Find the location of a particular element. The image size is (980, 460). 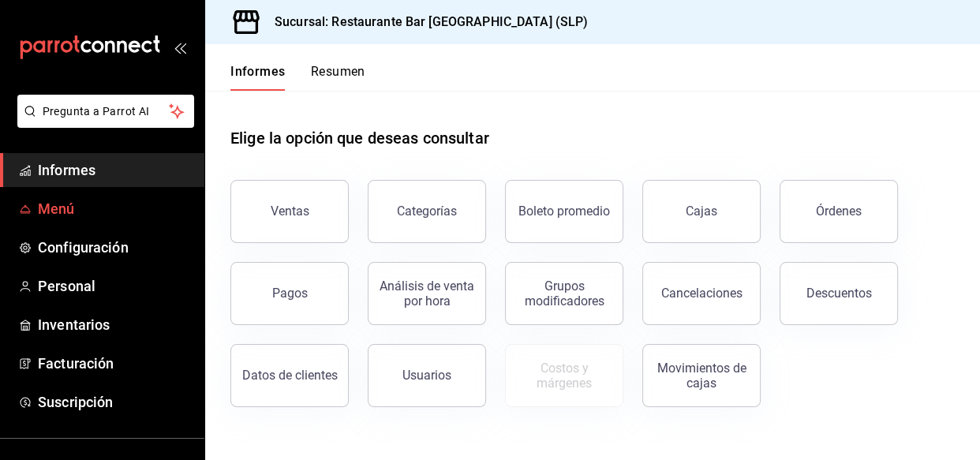

button: Pregunta a Parrot AI is located at coordinates (106, 111).